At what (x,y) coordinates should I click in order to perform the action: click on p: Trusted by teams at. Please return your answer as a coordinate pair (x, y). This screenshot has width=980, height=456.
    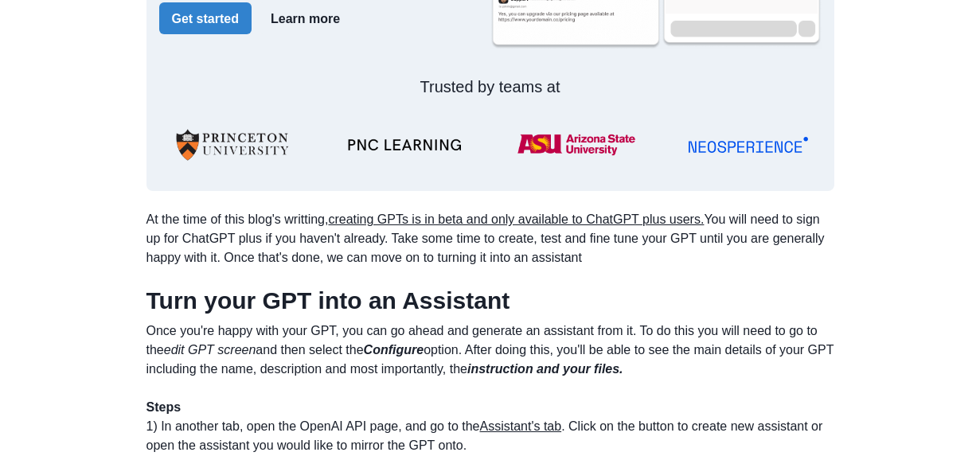
    Looking at the image, I should click on (490, 86).